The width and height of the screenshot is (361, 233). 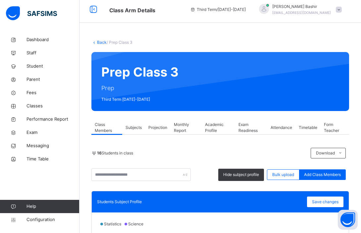 I want to click on span: Students in class, so click(x=115, y=153).